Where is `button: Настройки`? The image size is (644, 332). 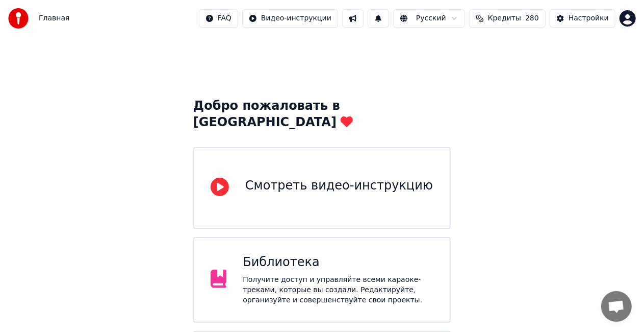 button: Настройки is located at coordinates (582, 18).